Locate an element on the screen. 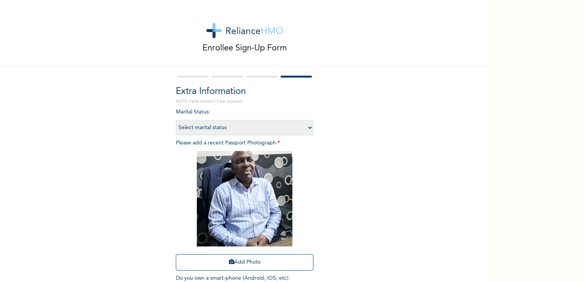 The width and height of the screenshot is (584, 282). span: Marital Status : is located at coordinates (245, 120).